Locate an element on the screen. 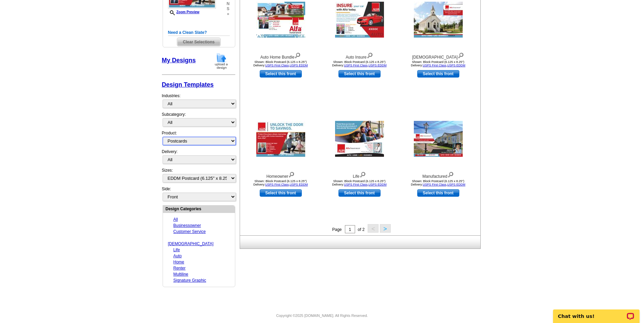 This screenshot has width=644, height=323. span: s is located at coordinates (228, 9).